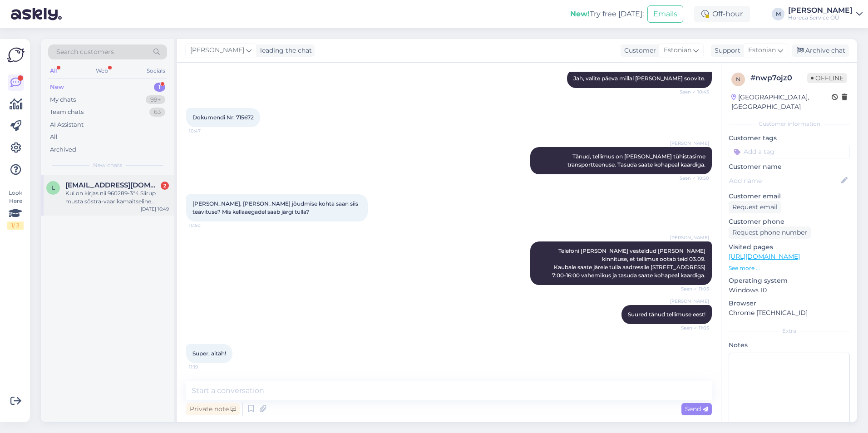 The height and width of the screenshot is (433, 868). Describe the element at coordinates (157, 112) in the screenshot. I see `div: 63` at that location.